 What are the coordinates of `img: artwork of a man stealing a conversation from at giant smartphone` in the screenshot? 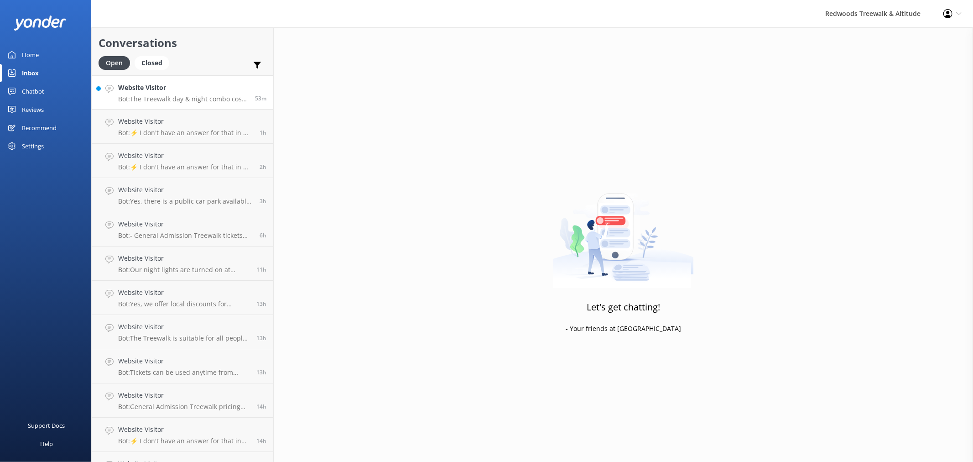 It's located at (623, 231).